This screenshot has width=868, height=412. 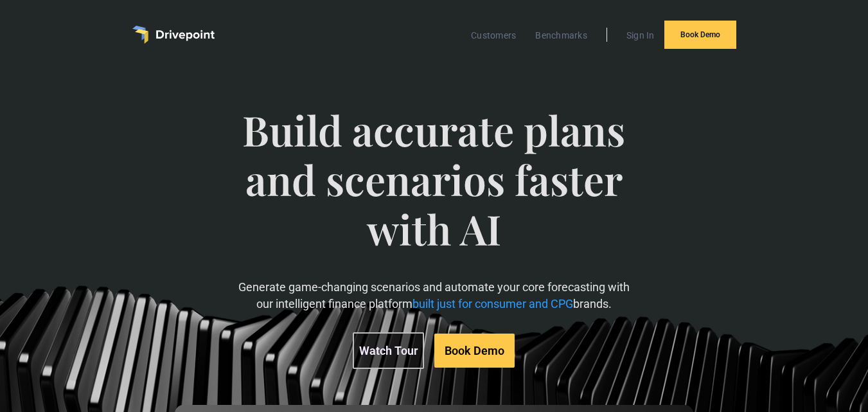 I want to click on a: Watch Tour, so click(x=388, y=351).